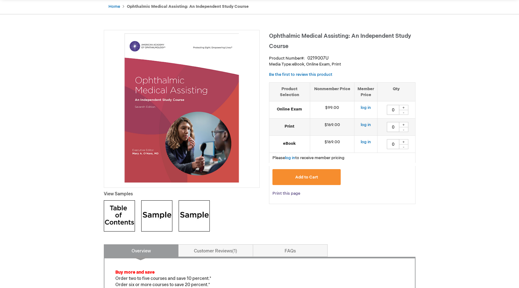  What do you see at coordinates (318, 58) in the screenshot?
I see `div: 0219007U` at bounding box center [318, 58].